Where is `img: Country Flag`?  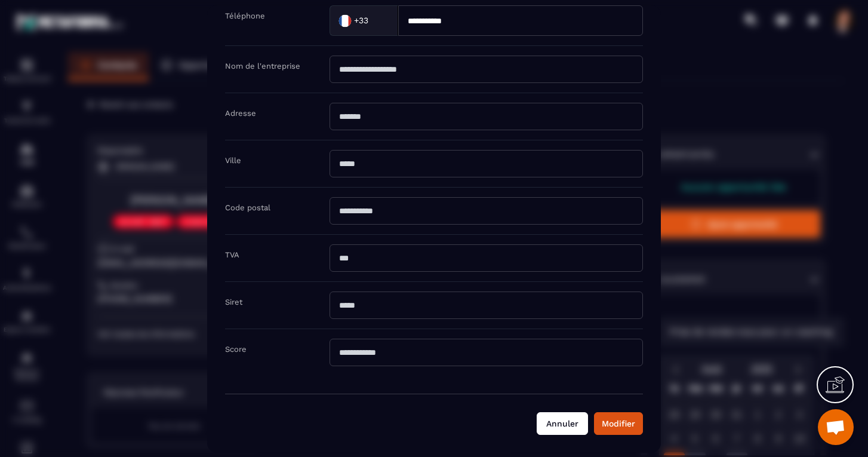 img: Country Flag is located at coordinates (345, 21).